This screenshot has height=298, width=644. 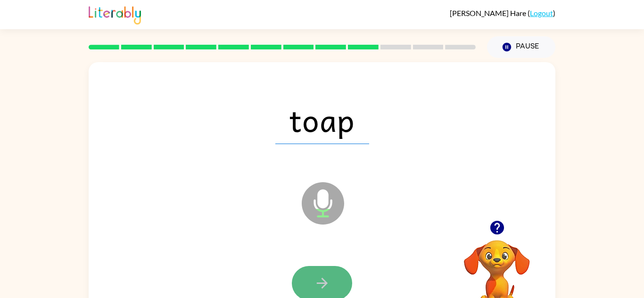 What do you see at coordinates (541, 12) in the screenshot?
I see `a: Logout` at bounding box center [541, 12].